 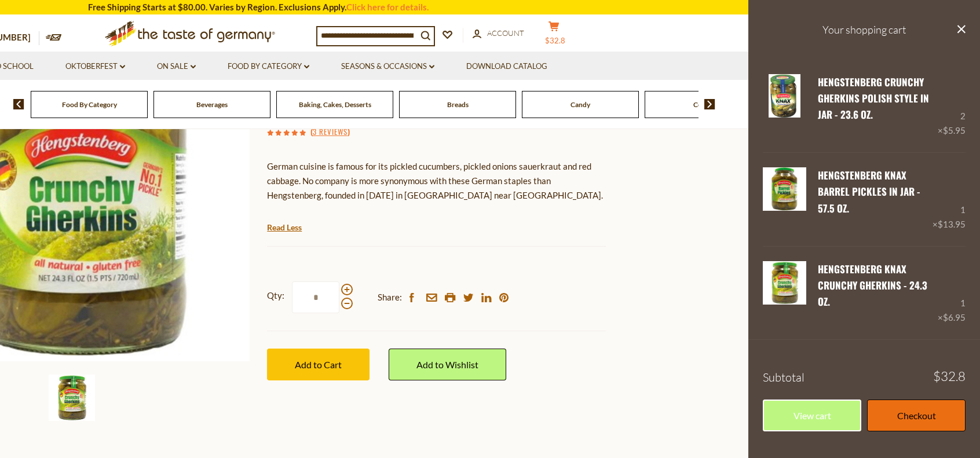 What do you see at coordinates (709, 104) in the screenshot?
I see `img: next arrow` at bounding box center [709, 104].